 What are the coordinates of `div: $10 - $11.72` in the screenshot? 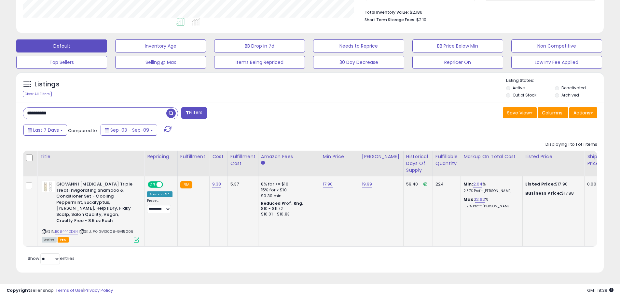 It's located at (288, 208).